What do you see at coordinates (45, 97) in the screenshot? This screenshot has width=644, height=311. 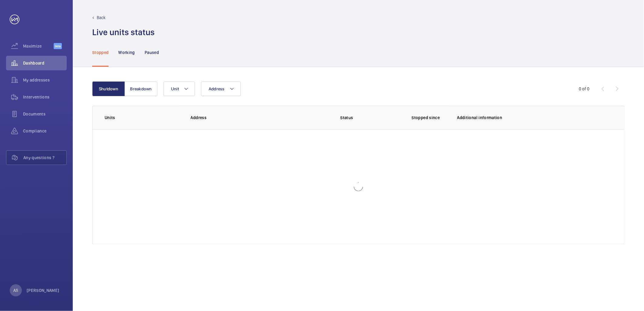 I see `span: Interventions` at bounding box center [45, 97].